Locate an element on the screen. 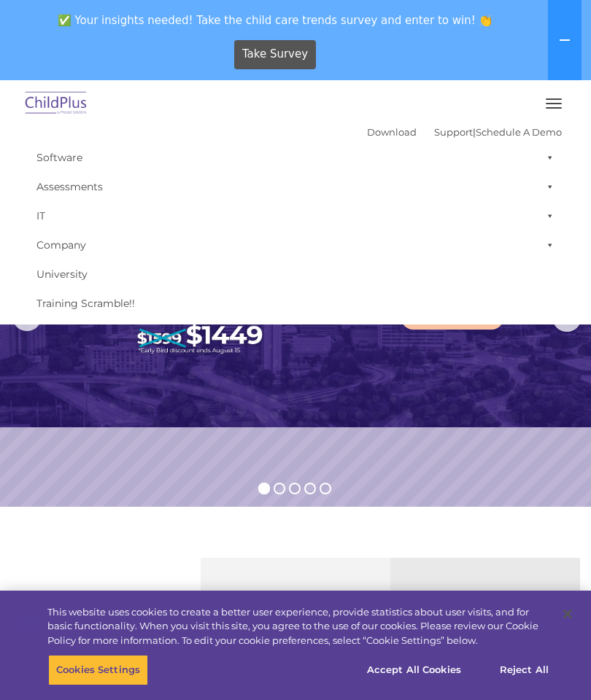 The image size is (591, 700). a: Software is located at coordinates (296, 158).